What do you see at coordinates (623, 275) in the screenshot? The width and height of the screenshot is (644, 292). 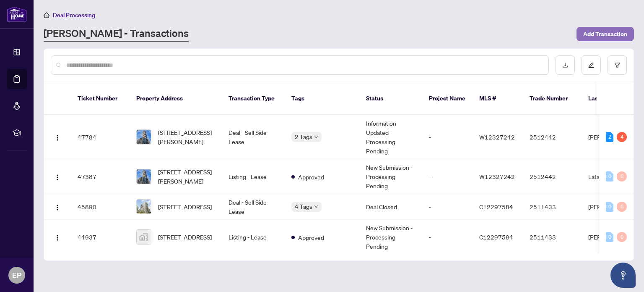 I see `button: Open asap` at bounding box center [623, 275].